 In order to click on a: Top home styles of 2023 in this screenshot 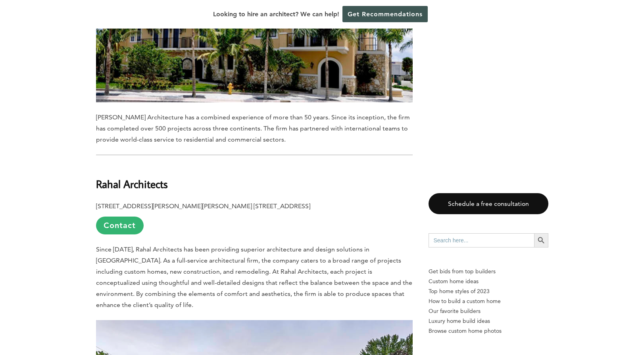, I will do `click(488, 291)`.